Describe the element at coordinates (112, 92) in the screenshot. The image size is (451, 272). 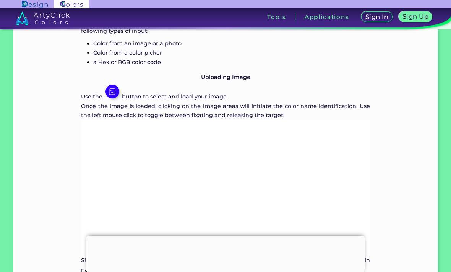
I see `img: icon_image_white.svg` at that location.